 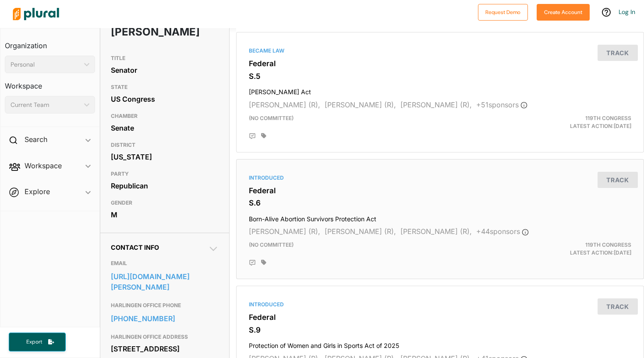 I want to click on span: Export, so click(x=34, y=342).